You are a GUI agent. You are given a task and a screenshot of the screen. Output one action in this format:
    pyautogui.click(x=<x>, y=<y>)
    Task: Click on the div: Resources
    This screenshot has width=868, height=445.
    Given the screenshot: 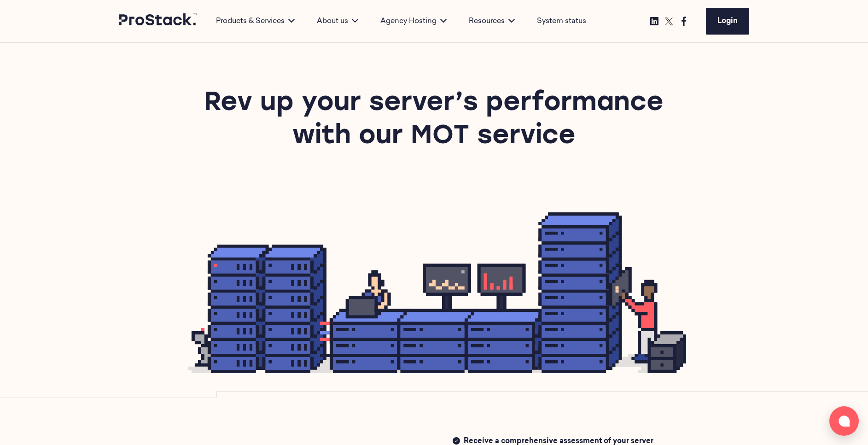 What is the action you would take?
    pyautogui.click(x=492, y=22)
    